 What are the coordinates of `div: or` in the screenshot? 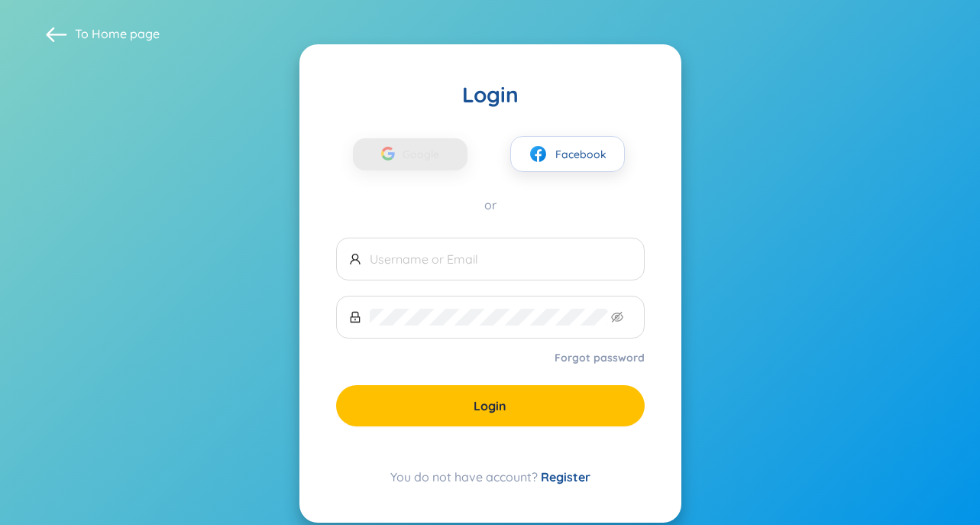 It's located at (490, 205).